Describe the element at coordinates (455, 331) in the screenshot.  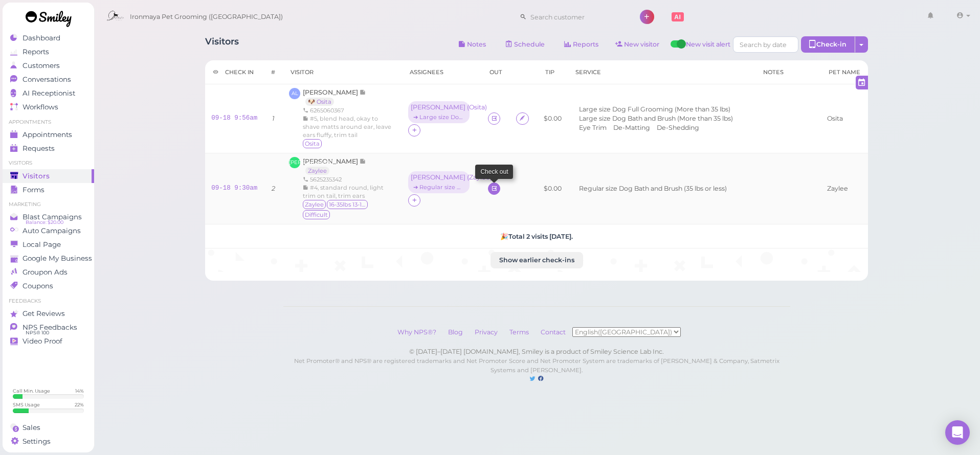
I see `a: Blog` at that location.